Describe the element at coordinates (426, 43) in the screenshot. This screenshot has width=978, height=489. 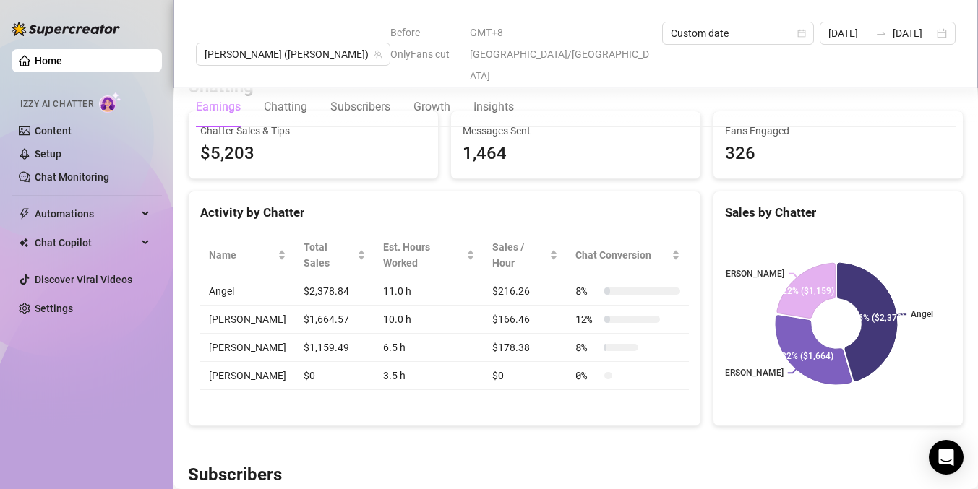
I see `span: Before OnlyFans cut` at that location.